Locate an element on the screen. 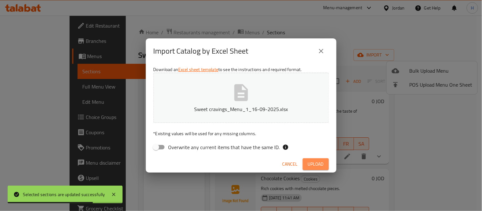 The width and height of the screenshot is (482, 211). button: close is located at coordinates (321, 51).